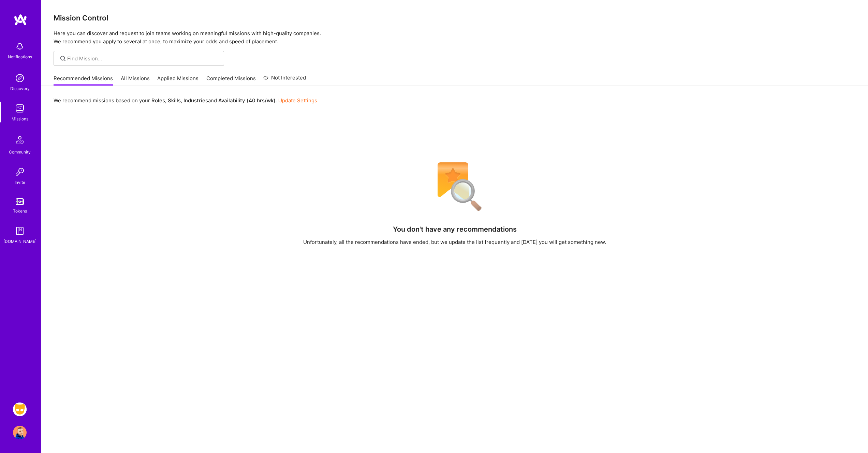 The height and width of the screenshot is (453, 868). Describe the element at coordinates (20, 409) in the screenshot. I see `a: Grindr: Design` at that location.